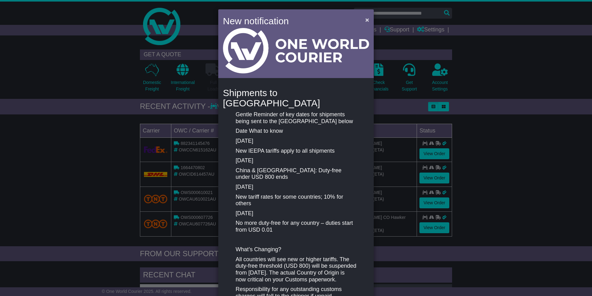 This screenshot has width=592, height=296. I want to click on p: No more duty-free for any country – duties start from USD 0.01, so click(296, 226).